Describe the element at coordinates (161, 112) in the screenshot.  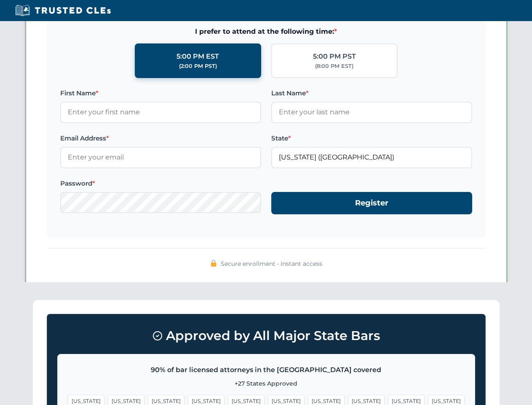
I see `input: Enter your first name` at that location.